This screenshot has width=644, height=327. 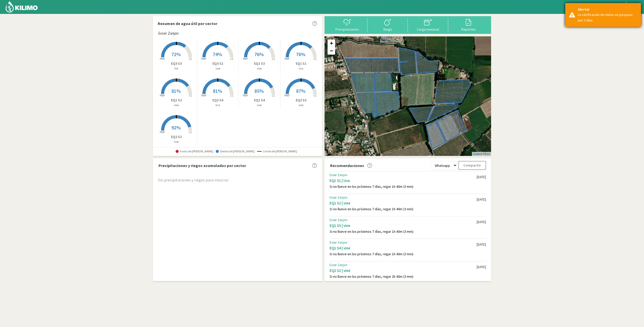 I want to click on div: EQ2 S2 | vine, so click(x=403, y=270).